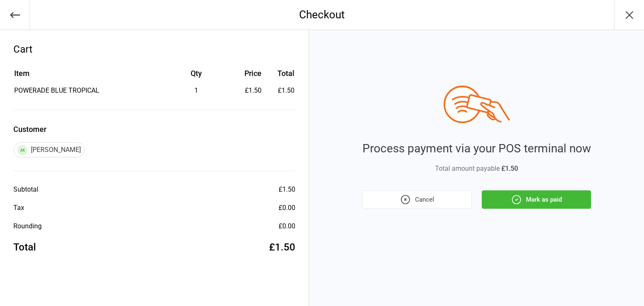 Image resolution: width=644 pixels, height=306 pixels. Describe the element at coordinates (88, 76) in the screenshot. I see `th: Item` at that location.